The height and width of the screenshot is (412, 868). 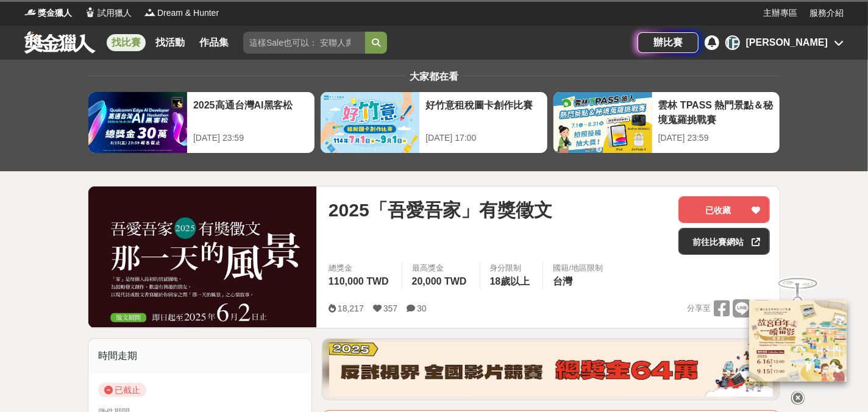 I want to click on div: 好竹意租稅圖卡創作比賽, so click(x=483, y=111).